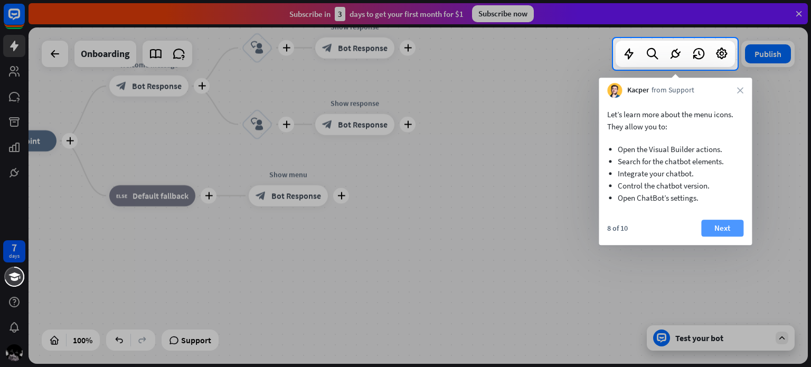  Describe the element at coordinates (675, 185) in the screenshot. I see `li: Control the chatbot version.` at that location.